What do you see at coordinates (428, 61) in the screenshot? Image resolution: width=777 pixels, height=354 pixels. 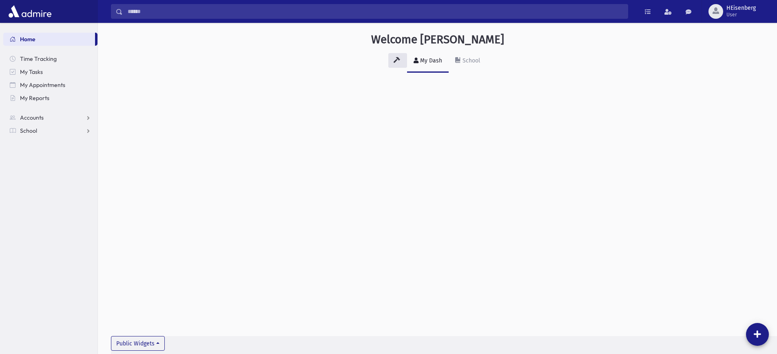 I see `a: My Dash` at bounding box center [428, 61].